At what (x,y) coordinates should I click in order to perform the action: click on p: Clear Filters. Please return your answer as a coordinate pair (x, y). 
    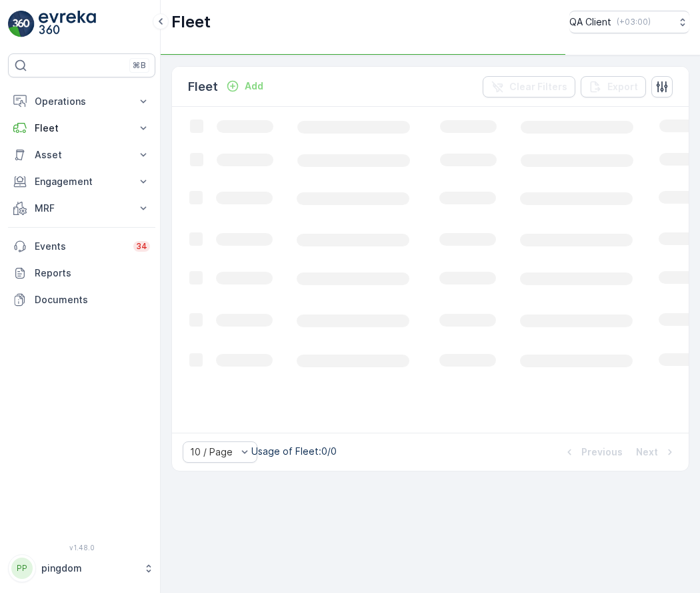
    Looking at the image, I should click on (538, 87).